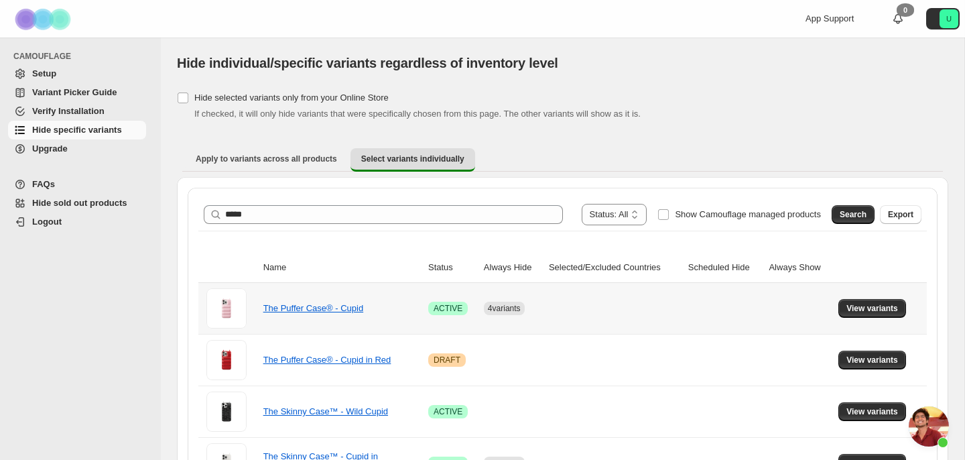  Describe the element at coordinates (80, 202) in the screenshot. I see `span: Hide sold out products` at that location.